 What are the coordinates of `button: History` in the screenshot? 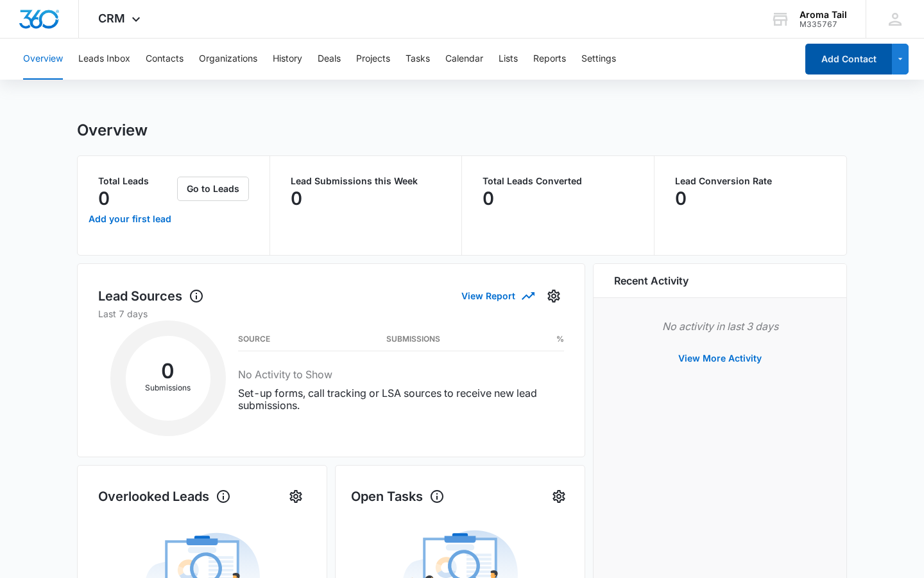 It's located at (288, 59).